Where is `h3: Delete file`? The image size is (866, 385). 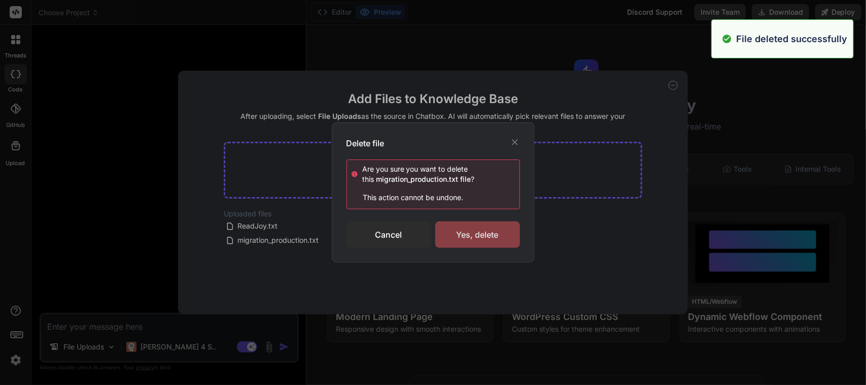 h3: Delete file is located at coordinates (365, 143).